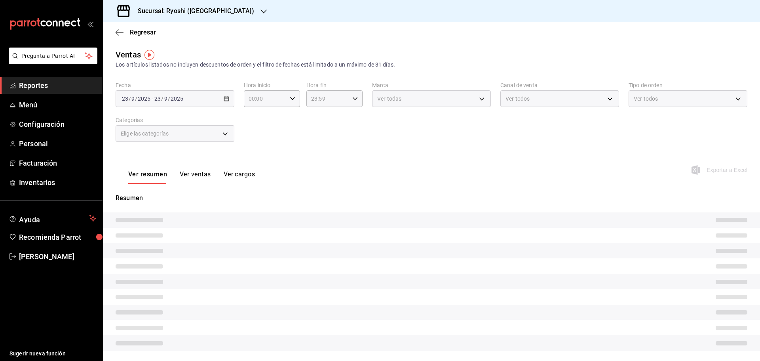 The width and height of the screenshot is (760, 361). Describe the element at coordinates (175, 85) in the screenshot. I see `label: Fecha` at that location.